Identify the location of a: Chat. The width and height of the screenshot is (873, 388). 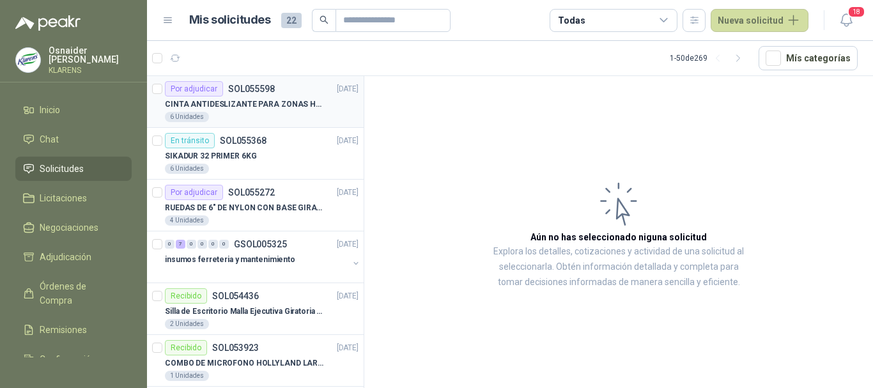
(73, 139).